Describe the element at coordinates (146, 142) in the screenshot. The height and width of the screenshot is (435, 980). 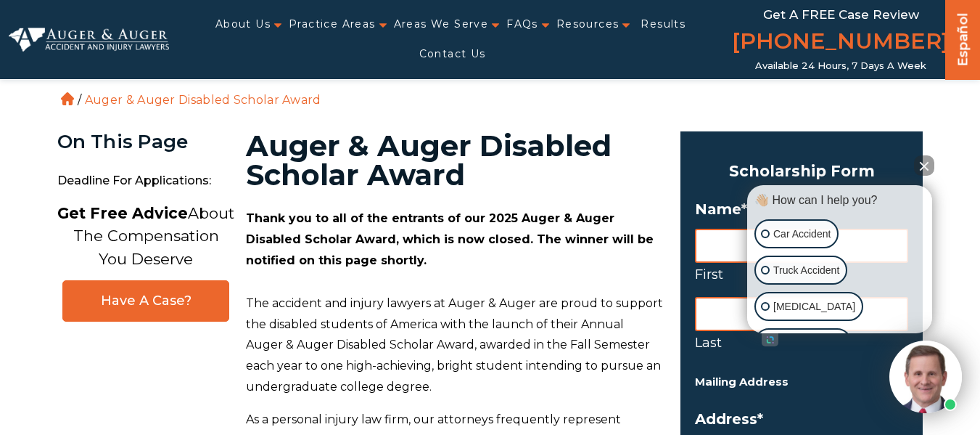
I see `div: On This Page` at that location.